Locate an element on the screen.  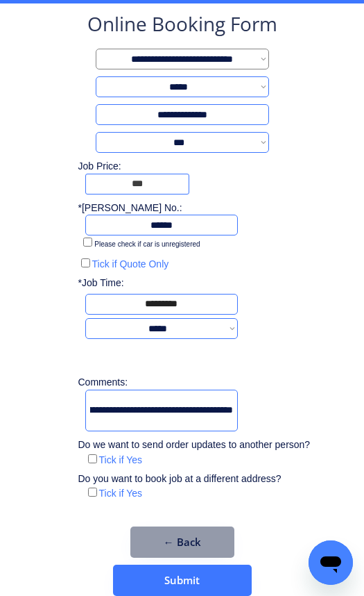
div: Online Booking Form is located at coordinates (182, 25).